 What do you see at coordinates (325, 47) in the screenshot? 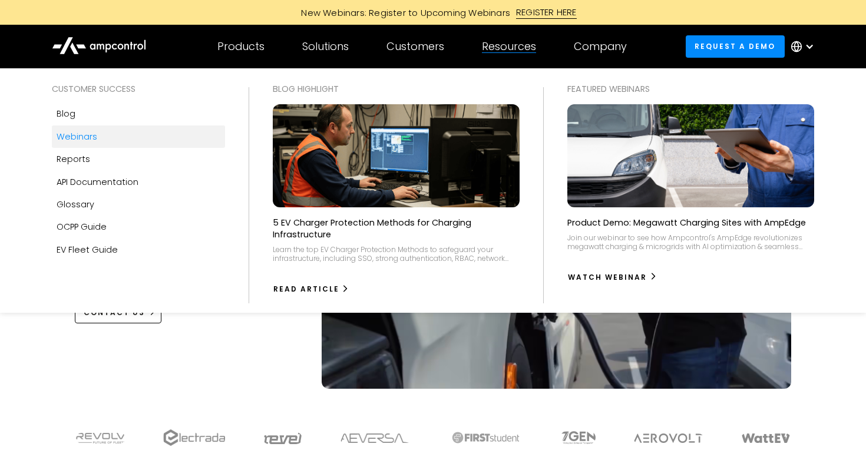
I see `div: Solutions` at bounding box center [325, 47].